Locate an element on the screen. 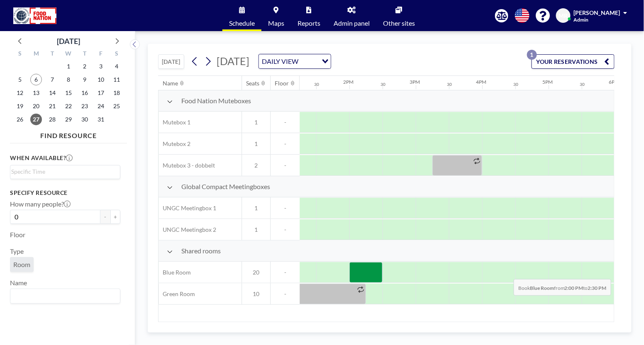 Image resolution: width=644 pixels, height=345 pixels. span: 10 is located at coordinates (256, 294).